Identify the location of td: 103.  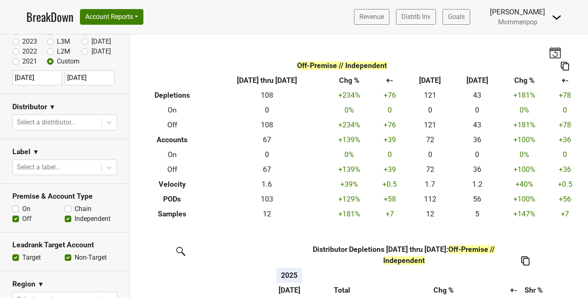
(266, 199).